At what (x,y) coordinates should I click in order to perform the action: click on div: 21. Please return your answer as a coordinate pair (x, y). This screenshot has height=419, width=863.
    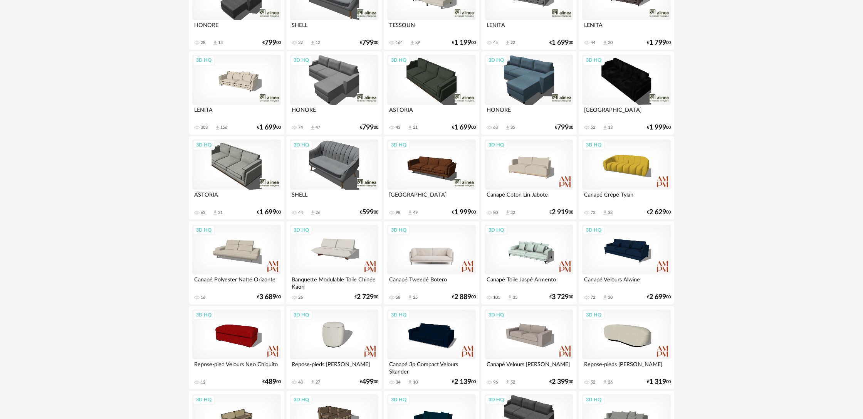
    Looking at the image, I should click on (415, 127).